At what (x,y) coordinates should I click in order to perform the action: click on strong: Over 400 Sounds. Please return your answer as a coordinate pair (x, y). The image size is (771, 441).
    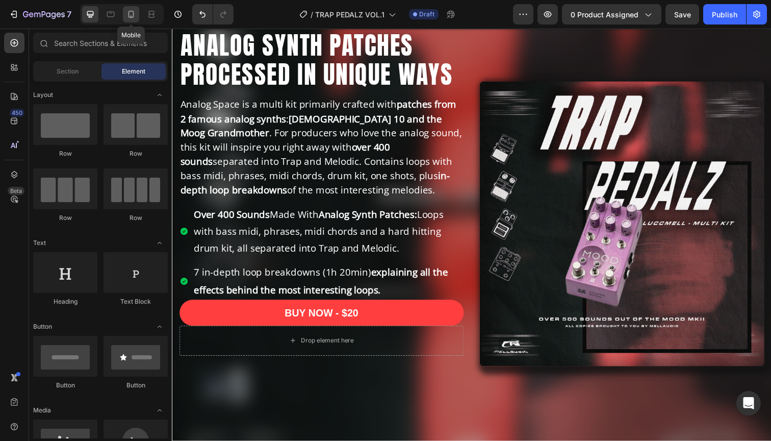
    Looking at the image, I should click on (61, 190).